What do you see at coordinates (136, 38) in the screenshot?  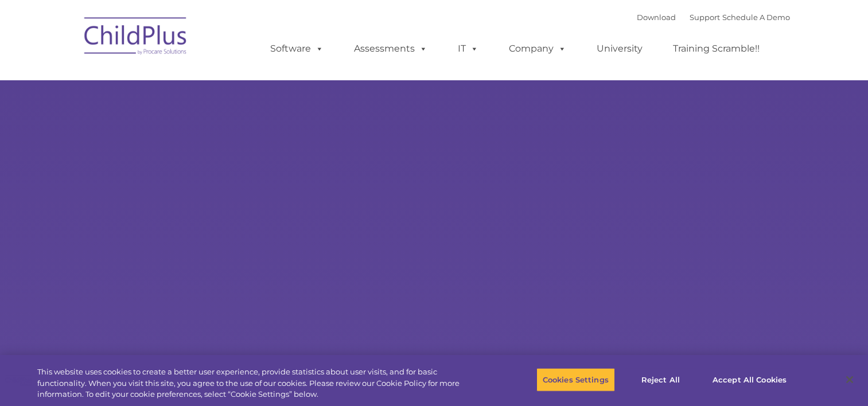 I see `img: ChildPlus by Procare Solutions` at bounding box center [136, 38].